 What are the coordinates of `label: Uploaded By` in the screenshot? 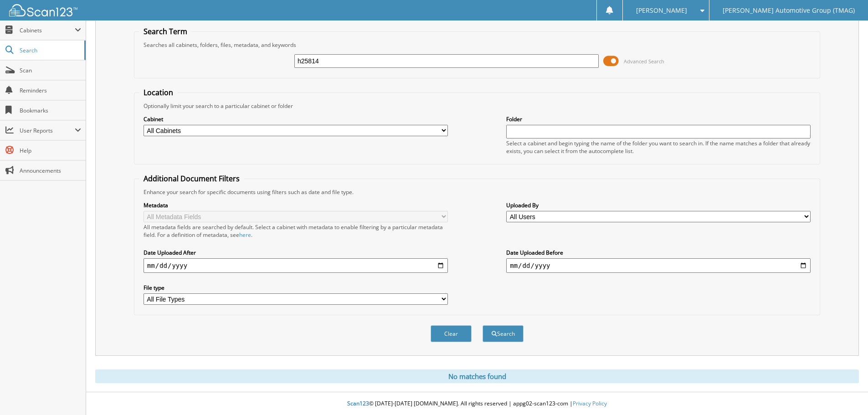 It's located at (659, 205).